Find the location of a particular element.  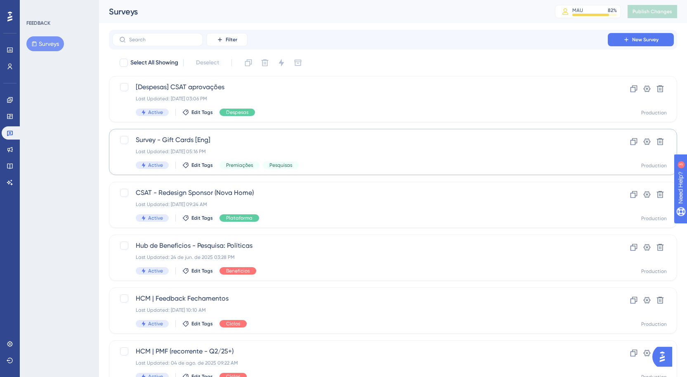

span: Publish Changes is located at coordinates (653, 12).